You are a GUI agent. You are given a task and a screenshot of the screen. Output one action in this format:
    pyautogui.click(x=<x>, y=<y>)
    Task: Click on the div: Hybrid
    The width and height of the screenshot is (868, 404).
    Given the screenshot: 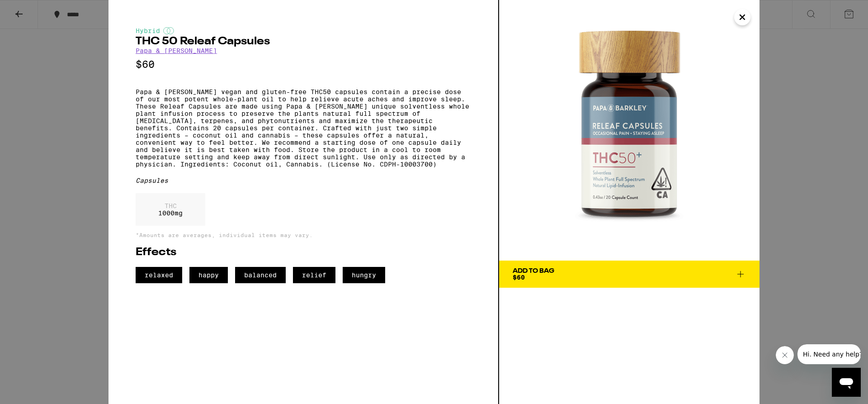 What is the action you would take?
    pyautogui.click(x=304, y=31)
    